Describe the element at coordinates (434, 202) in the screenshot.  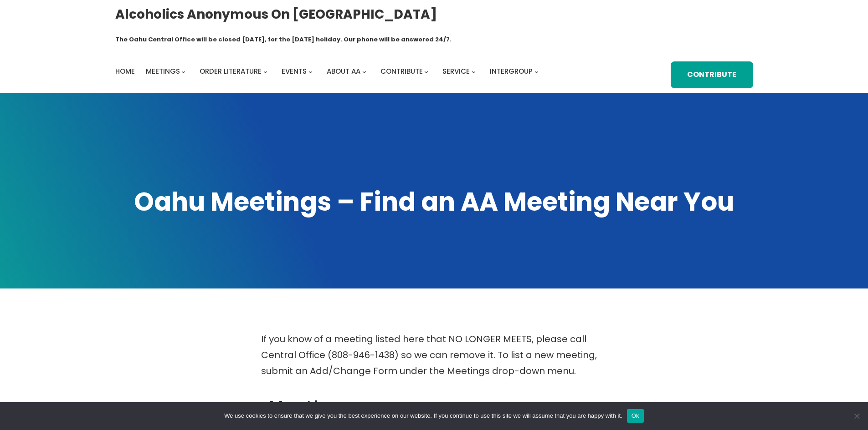
I see `h1: Oahu Meetings – Find an AA Meeting Near You` at that location.